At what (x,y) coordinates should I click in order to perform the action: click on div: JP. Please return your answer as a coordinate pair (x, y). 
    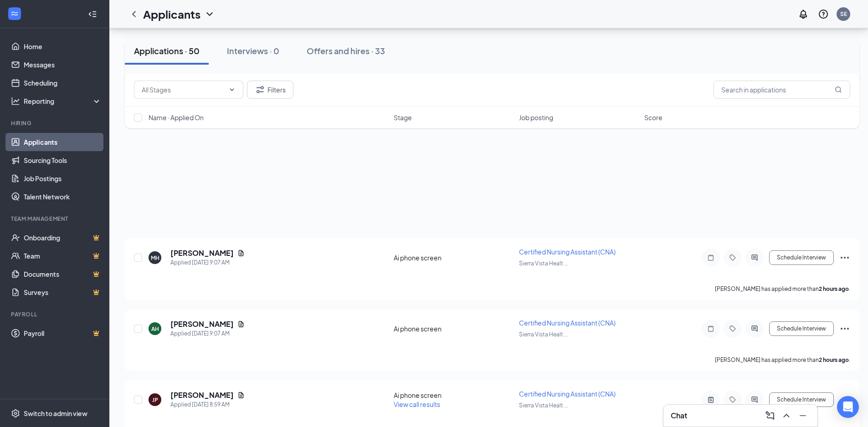
    Looking at the image, I should click on (155, 400).